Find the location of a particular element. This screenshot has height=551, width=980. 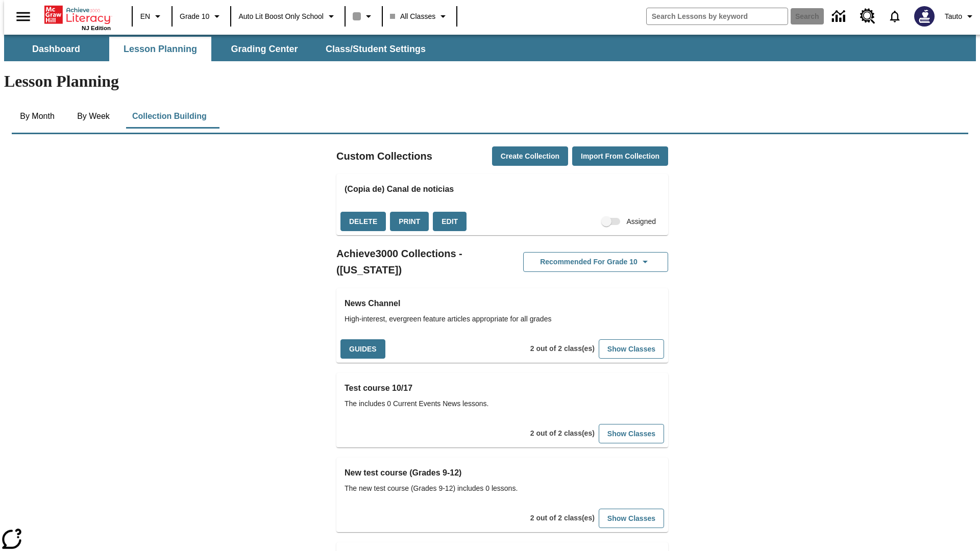

h1: Lesson Planning is located at coordinates (490, 81).